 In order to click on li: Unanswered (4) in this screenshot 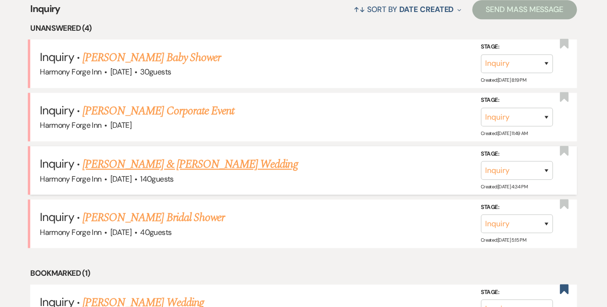, I will do `click(303, 28)`.